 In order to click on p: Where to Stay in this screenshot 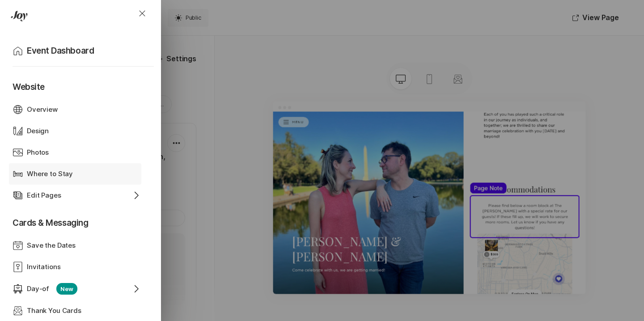, I will do `click(50, 174)`.